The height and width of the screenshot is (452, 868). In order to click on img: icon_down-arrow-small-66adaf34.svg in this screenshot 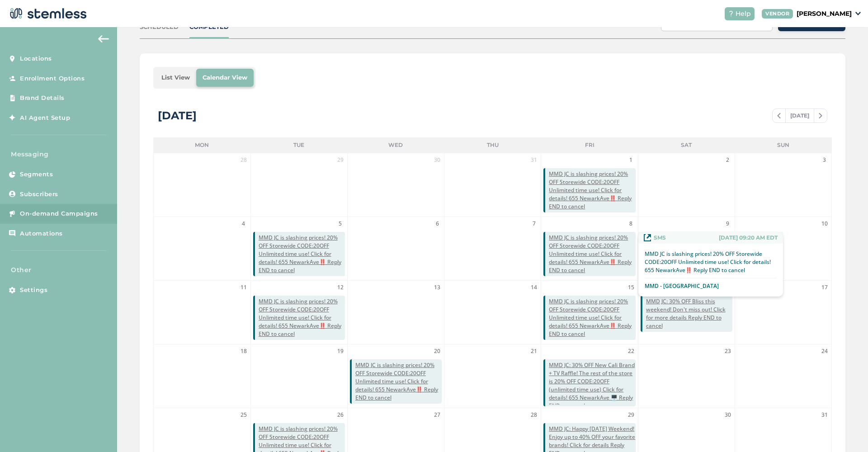, I will do `click(858, 14)`.